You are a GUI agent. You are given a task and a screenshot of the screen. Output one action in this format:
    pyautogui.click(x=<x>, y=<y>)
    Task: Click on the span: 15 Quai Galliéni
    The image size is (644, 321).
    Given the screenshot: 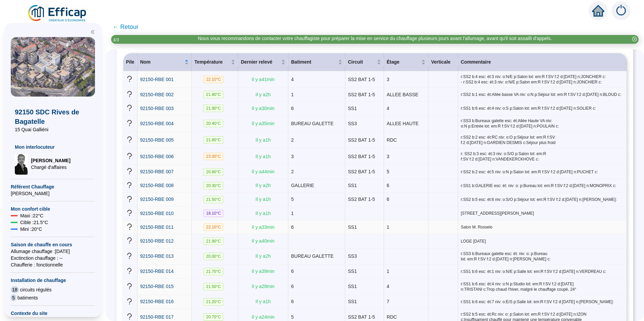 What is the action you would take?
    pyautogui.click(x=53, y=130)
    